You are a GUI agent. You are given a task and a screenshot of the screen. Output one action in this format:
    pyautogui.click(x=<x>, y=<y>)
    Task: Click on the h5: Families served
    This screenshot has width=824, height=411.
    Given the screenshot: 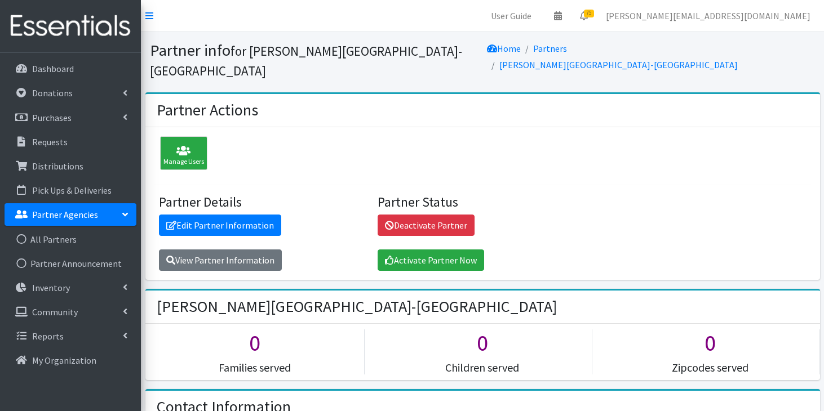 What is the action you would take?
    pyautogui.click(x=255, y=368)
    